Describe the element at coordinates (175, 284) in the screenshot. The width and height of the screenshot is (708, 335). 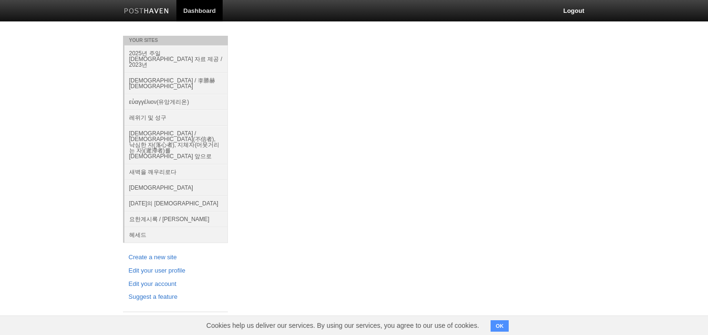
I see `a: Edit your account` at that location.